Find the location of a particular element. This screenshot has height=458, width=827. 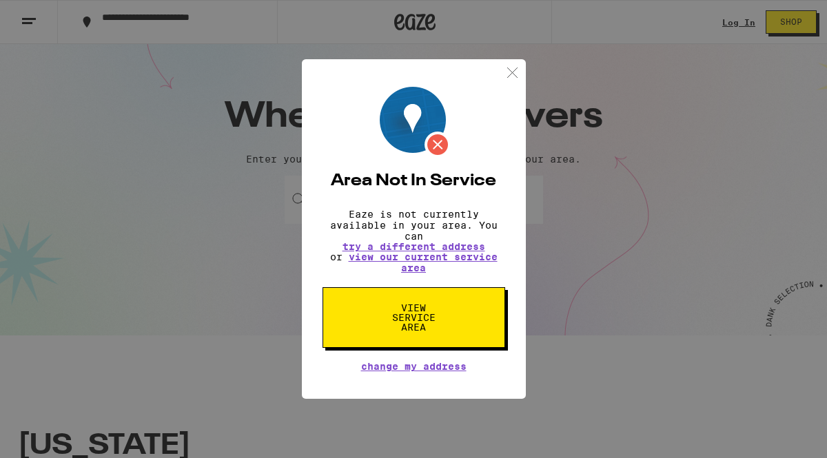

button: View Service Area is located at coordinates (413, 318).